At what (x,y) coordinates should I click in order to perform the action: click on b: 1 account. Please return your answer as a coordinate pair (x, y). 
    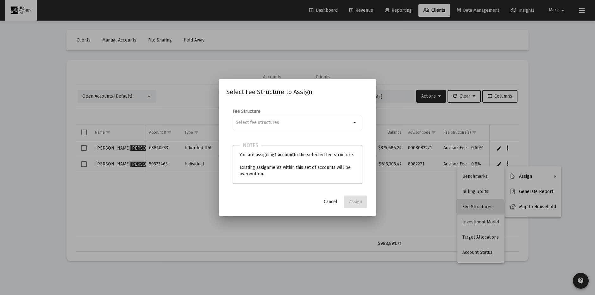
    Looking at the image, I should click on (284, 155).